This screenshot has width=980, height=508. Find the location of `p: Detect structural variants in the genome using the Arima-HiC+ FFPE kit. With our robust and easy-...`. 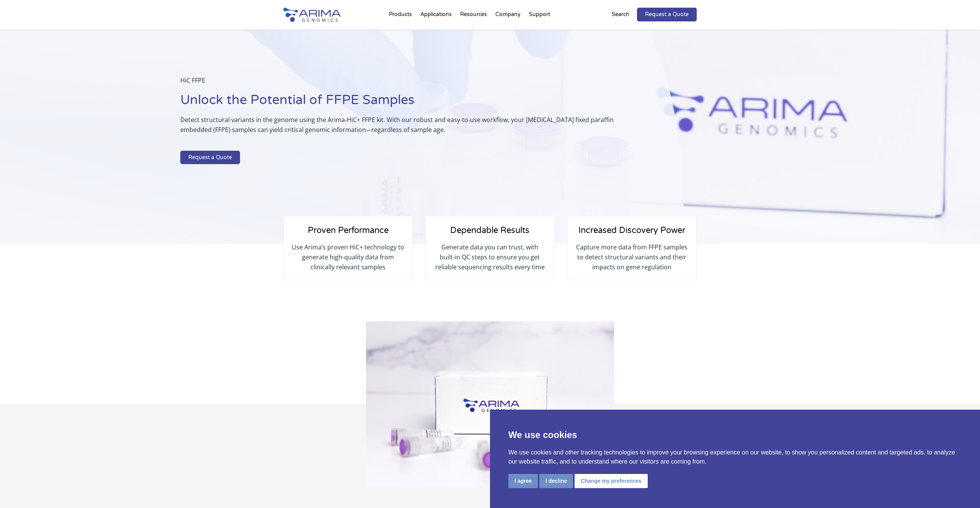

p: Detect structural variants in the genome using the Arima-HiC+ FFPE kit. With our robust and easy-... is located at coordinates (413, 128).